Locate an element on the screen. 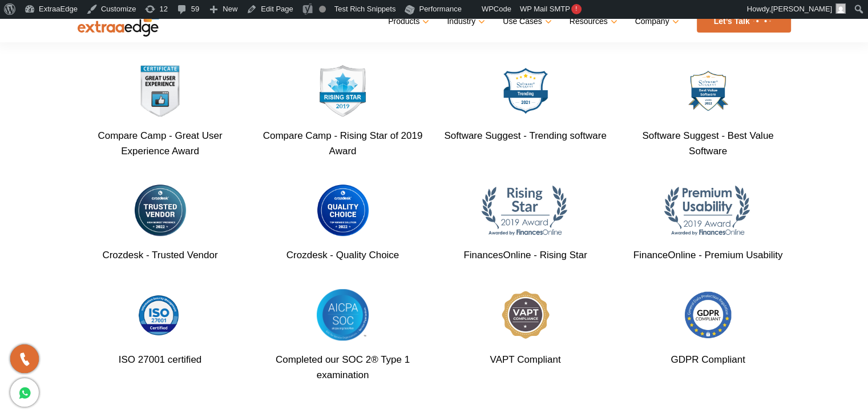  p: Software Suggest - Best Value Software is located at coordinates (708, 143).